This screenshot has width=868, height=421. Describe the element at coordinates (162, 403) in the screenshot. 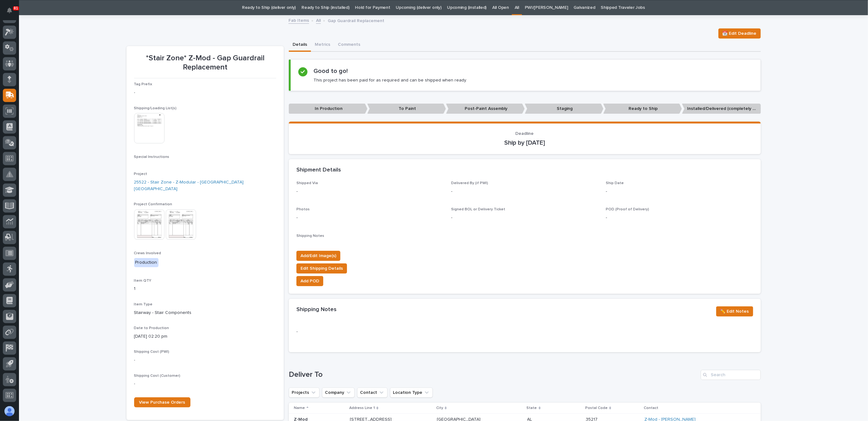

I see `a: View Purchase Orders` at that location.